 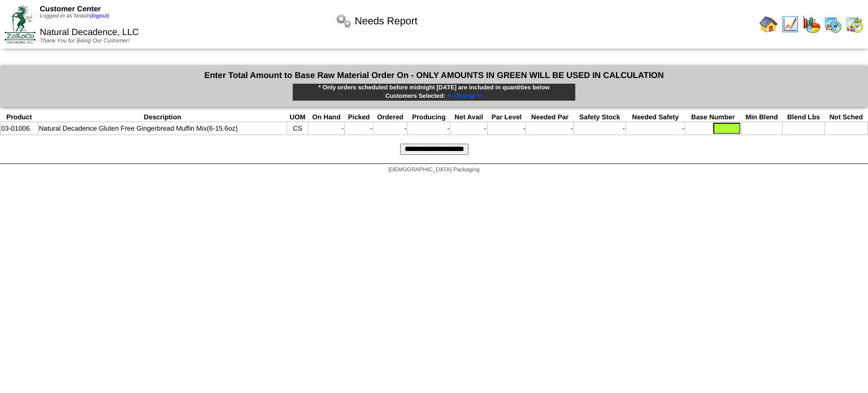 I want to click on th: Description, so click(x=162, y=117).